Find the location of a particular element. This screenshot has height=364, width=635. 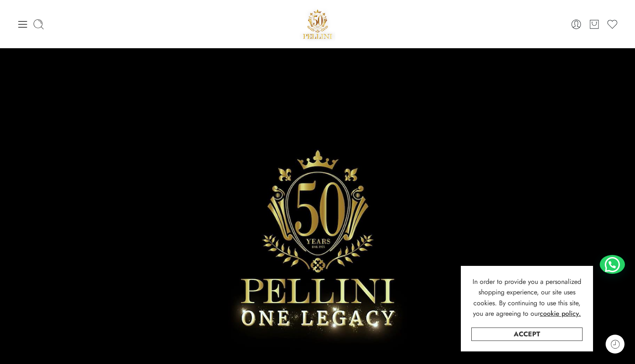

a: cookie policy. is located at coordinates (560, 314).